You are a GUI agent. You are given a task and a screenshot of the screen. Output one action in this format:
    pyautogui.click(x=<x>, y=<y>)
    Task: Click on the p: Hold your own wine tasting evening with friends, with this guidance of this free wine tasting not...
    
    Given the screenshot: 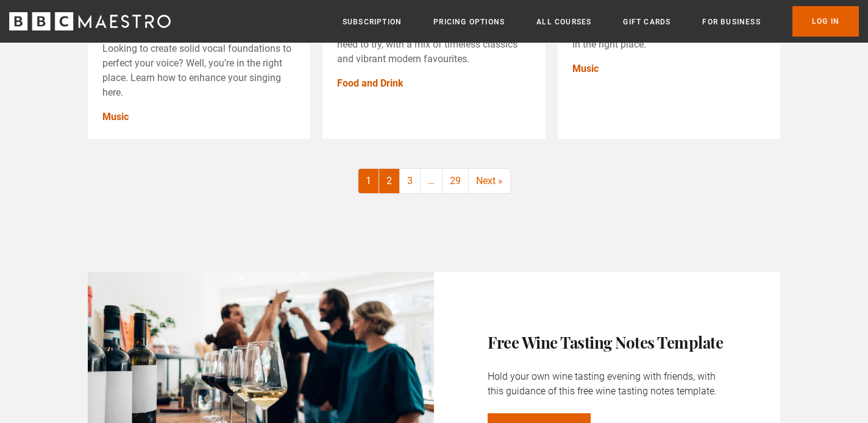 What is the action you would take?
    pyautogui.click(x=613, y=385)
    